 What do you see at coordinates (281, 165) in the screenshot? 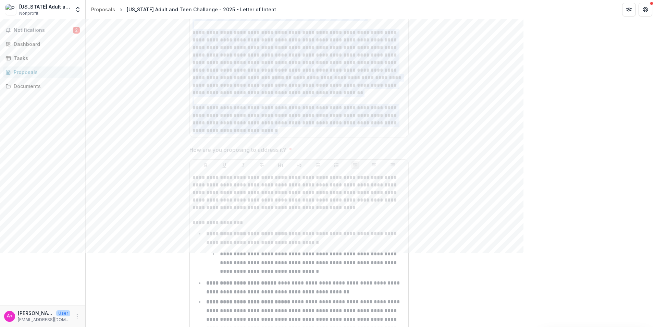
I see `button: Heading 1` at bounding box center [281, 165].